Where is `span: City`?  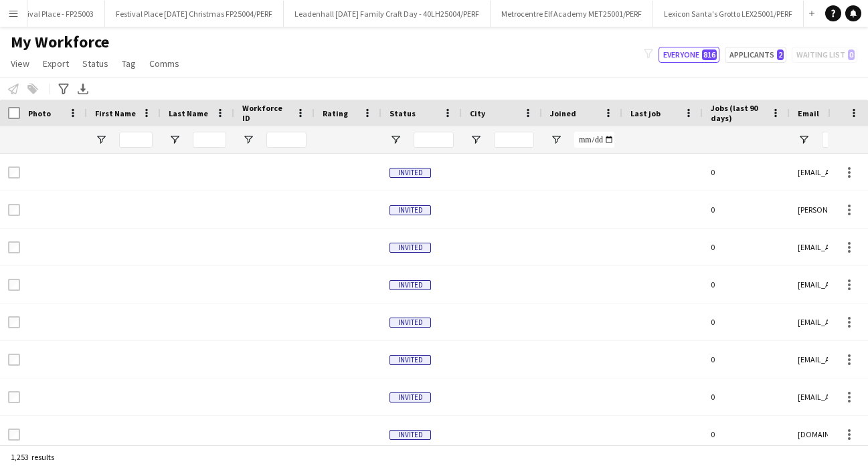 span: City is located at coordinates (477, 113).